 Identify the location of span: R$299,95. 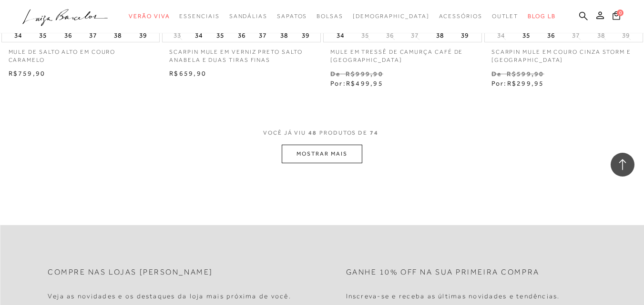
(526, 84).